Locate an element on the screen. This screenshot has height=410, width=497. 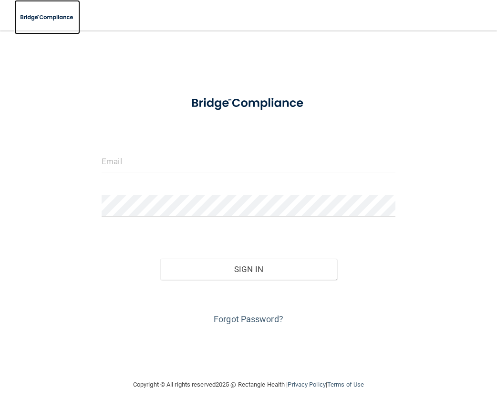
a: Terms of Use is located at coordinates (345, 384).